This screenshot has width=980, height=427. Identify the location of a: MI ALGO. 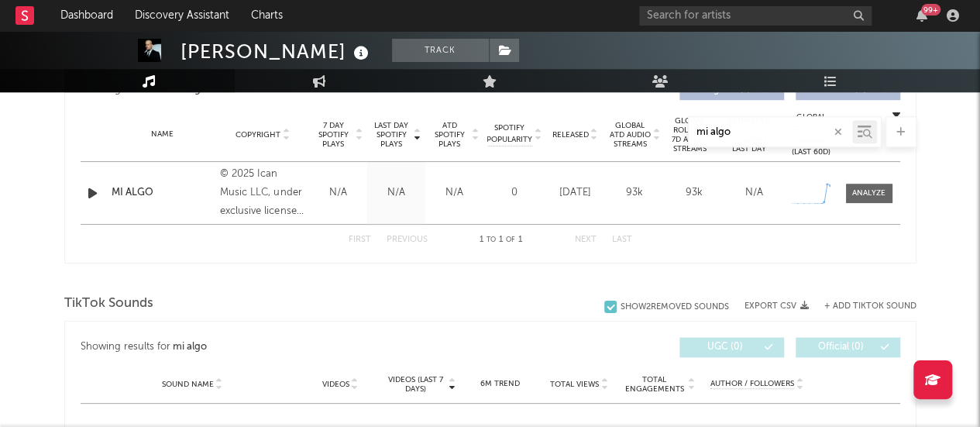
(162, 193).